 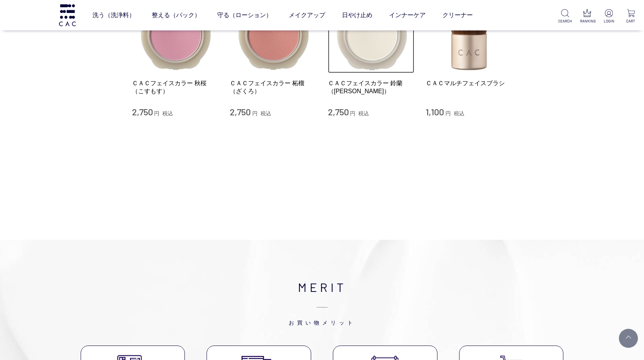 I want to click on a: メイクアップ, so click(x=307, y=15).